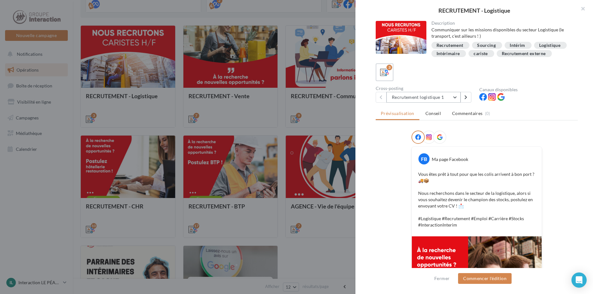  Describe the element at coordinates (579, 280) in the screenshot. I see `div: Open Intercom Messenger` at that location.